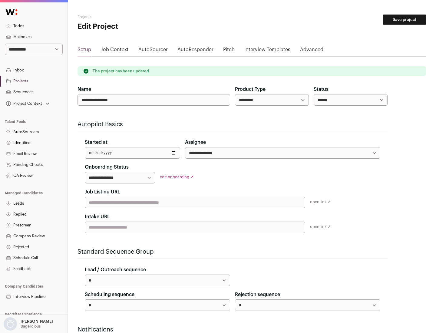 This screenshot has height=333, width=436. I want to click on img: Wellfound, so click(12, 12).